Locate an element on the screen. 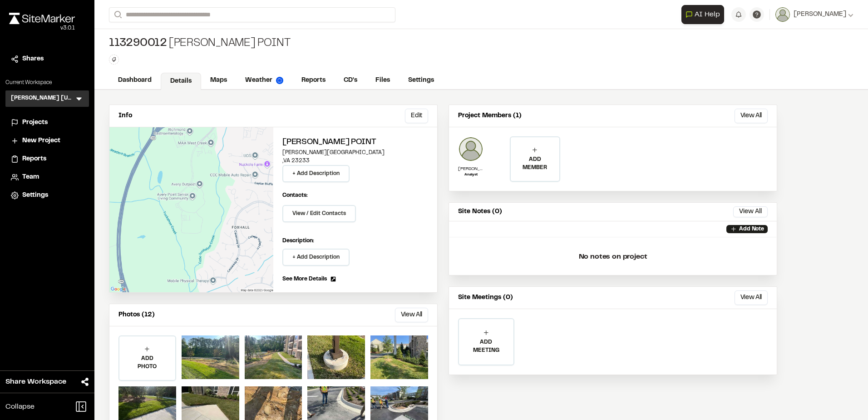 Image resolution: width=868 pixels, height=420 pixels. span: Shares is located at coordinates (32, 59).